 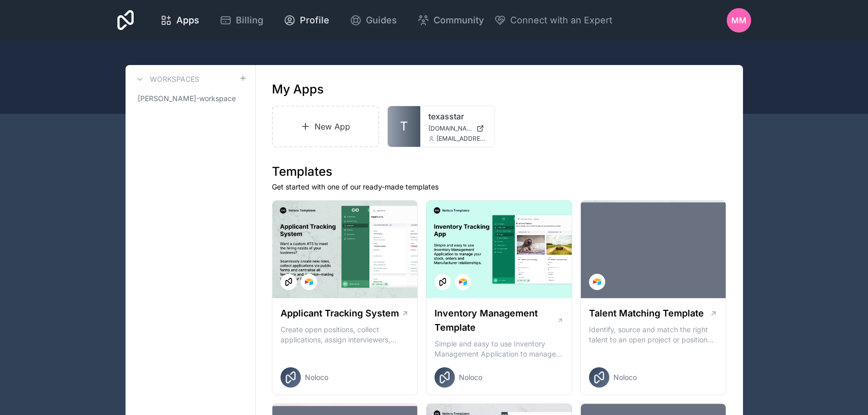 What do you see at coordinates (495, 320) in the screenshot?
I see `h1: Inventory Management Template` at bounding box center [495, 320].